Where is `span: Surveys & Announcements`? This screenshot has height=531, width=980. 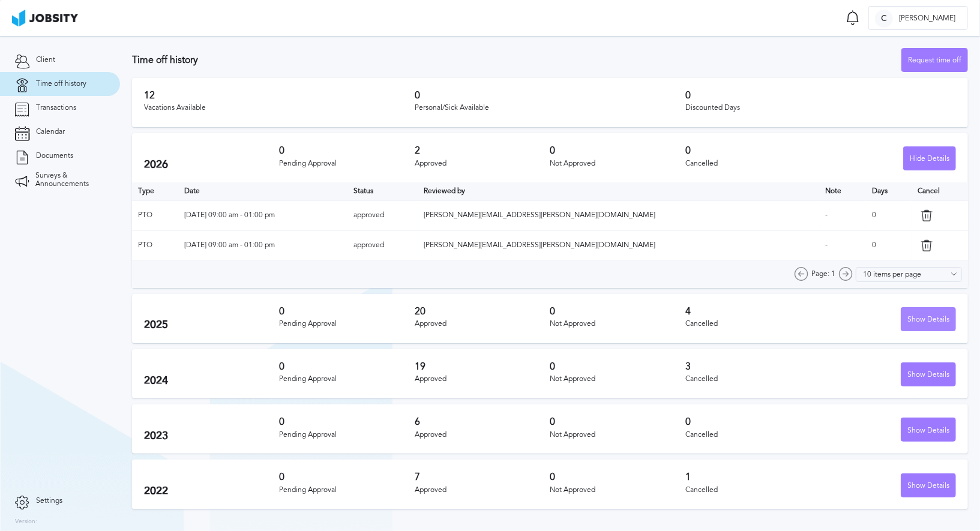
span: Surveys & Announcements is located at coordinates (70, 180).